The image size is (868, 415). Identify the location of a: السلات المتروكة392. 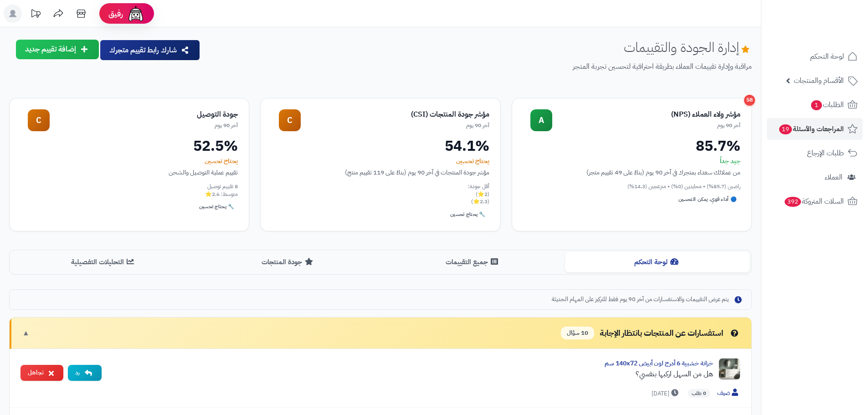
(814, 201).